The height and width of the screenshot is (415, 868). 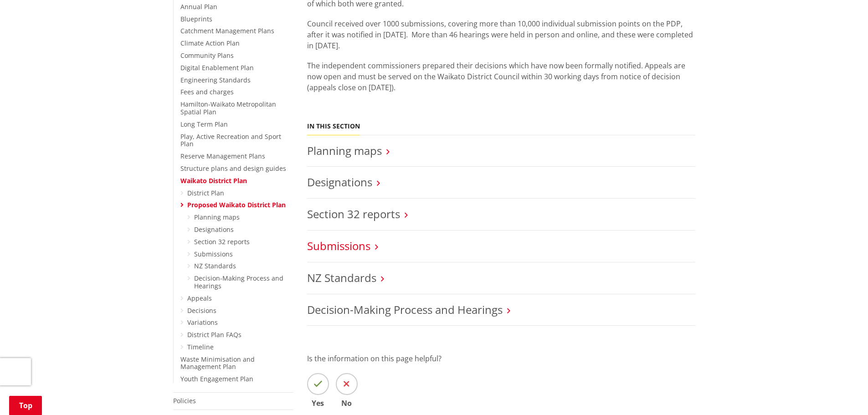 I want to click on h5: In this section, so click(x=333, y=126).